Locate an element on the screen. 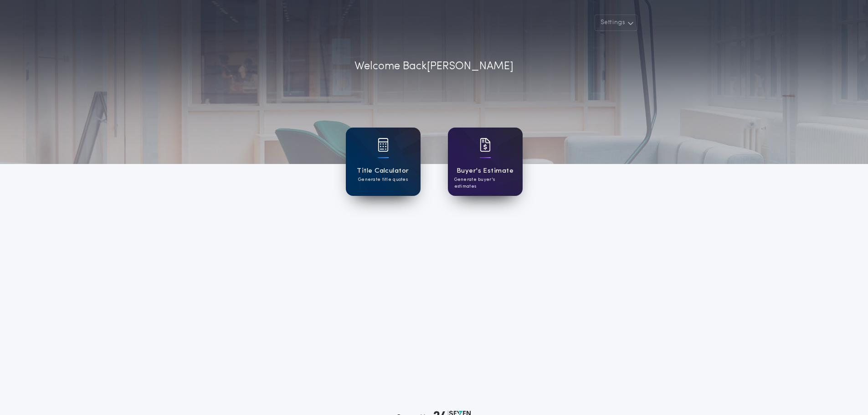 This screenshot has height=415, width=868. p: Generate title quotes is located at coordinates (383, 179).